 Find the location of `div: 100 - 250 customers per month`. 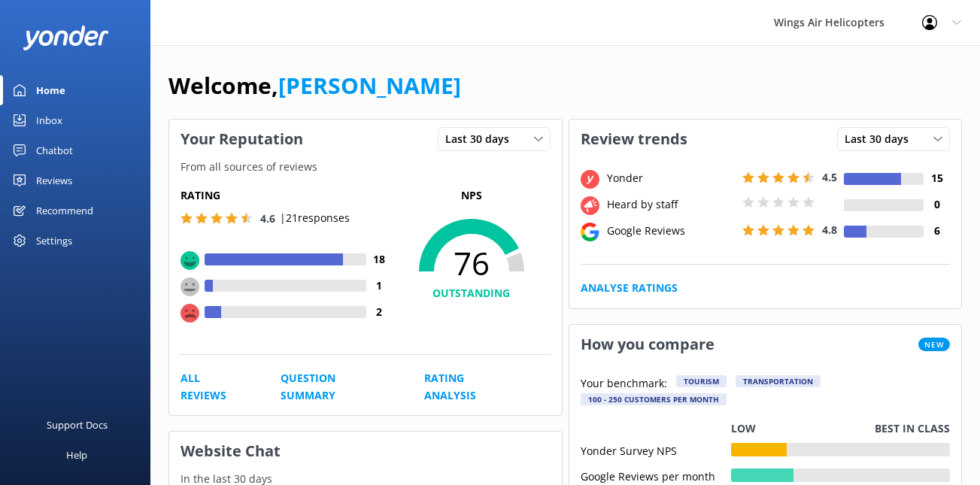

div: 100 - 250 customers per month is located at coordinates (654, 399).